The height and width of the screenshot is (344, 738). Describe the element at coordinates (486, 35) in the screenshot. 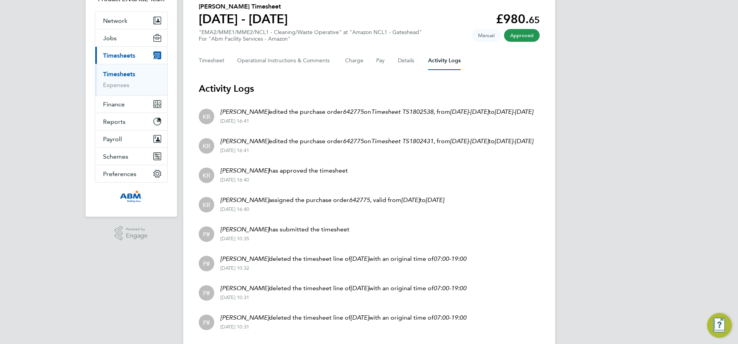

I see `span: This timesheet was manually created.` at that location.